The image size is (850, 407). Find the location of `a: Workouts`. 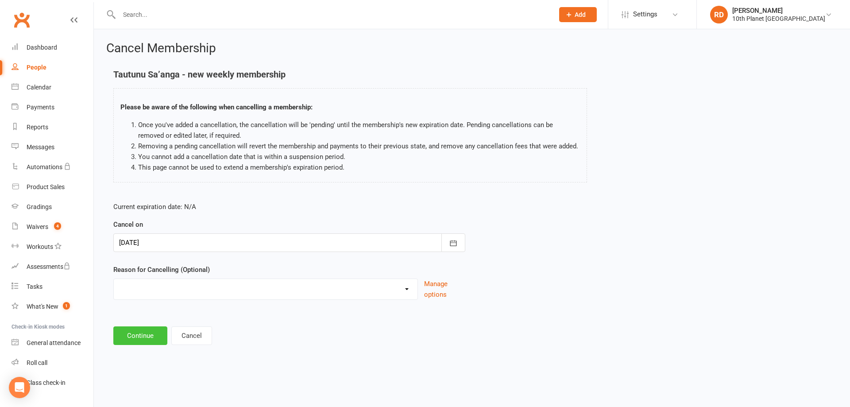

a: Workouts is located at coordinates (52, 247).